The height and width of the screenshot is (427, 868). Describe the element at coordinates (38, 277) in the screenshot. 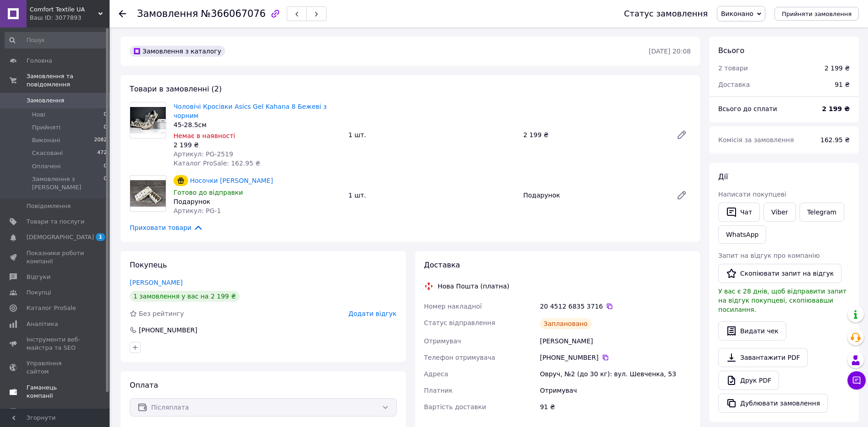

I see `span: Відгуки` at that location.